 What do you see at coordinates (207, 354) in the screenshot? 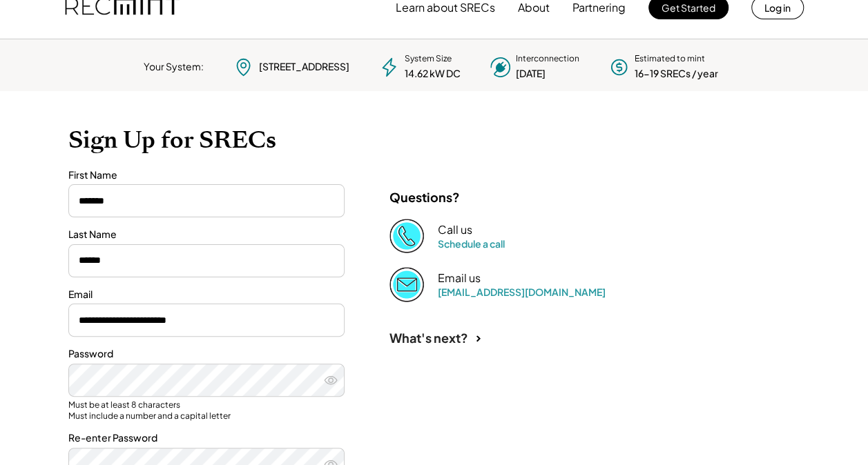
I see `div: Password` at bounding box center [207, 354].